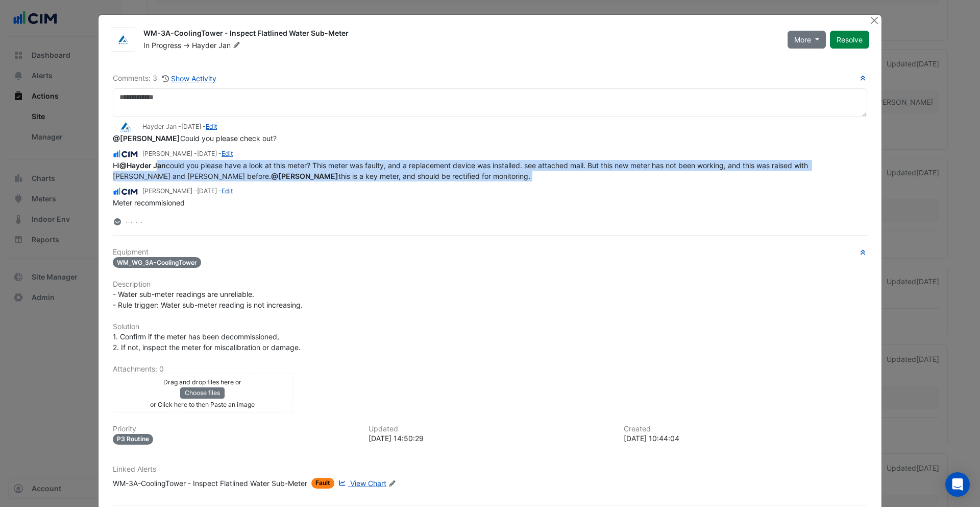 Image resolution: width=980 pixels, height=507 pixels. I want to click on button: More, so click(806, 39).